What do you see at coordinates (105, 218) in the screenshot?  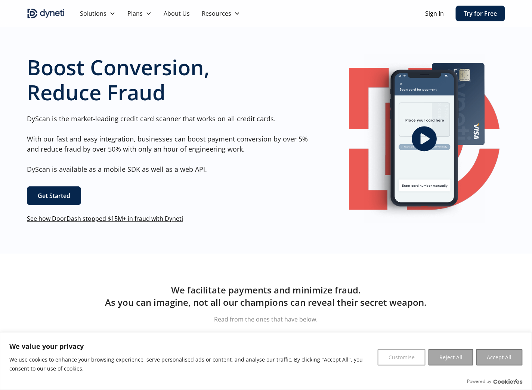 I see `a: See how DoorDash stopped $15M+ in fraud with Dyneti` at bounding box center [105, 218].